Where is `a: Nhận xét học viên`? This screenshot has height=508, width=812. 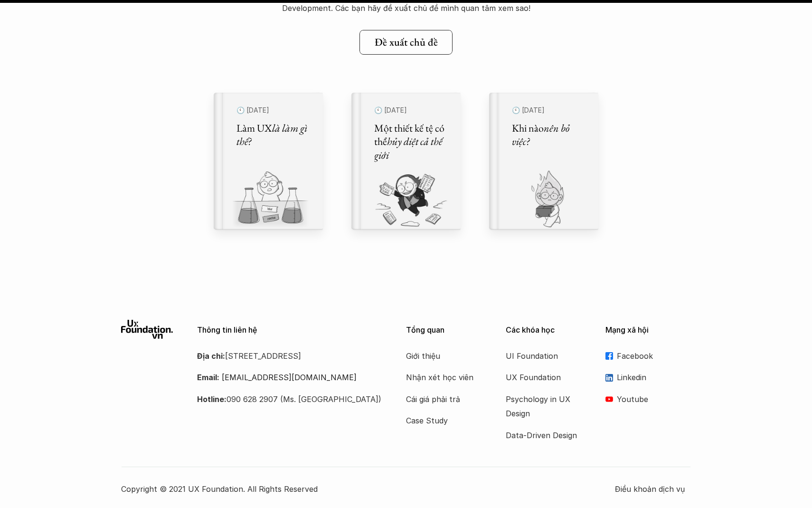 a: Nhận xét học viên is located at coordinates (445, 377).